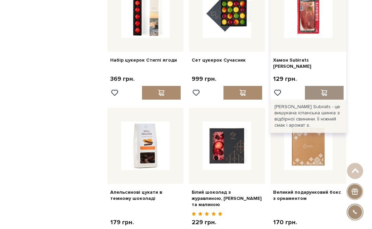  I want to click on p: 229 грн., so click(207, 222).